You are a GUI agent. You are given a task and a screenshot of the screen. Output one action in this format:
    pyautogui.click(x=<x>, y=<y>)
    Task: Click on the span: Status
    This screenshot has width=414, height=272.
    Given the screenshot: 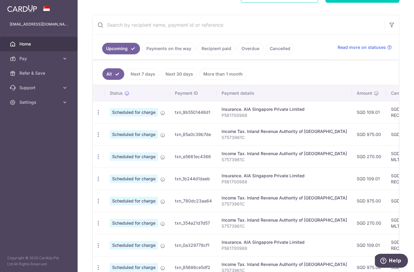 What is the action you would take?
    pyautogui.click(x=116, y=93)
    